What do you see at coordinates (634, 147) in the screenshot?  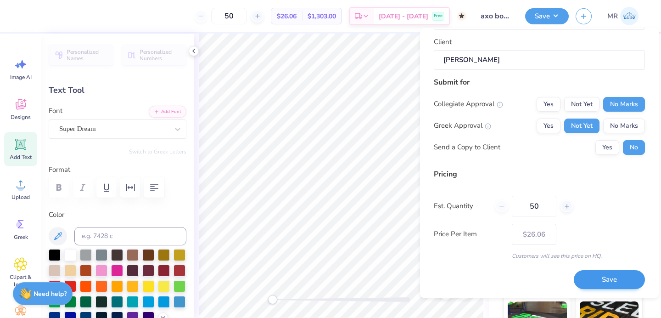 I see `button: No` at bounding box center [634, 147].